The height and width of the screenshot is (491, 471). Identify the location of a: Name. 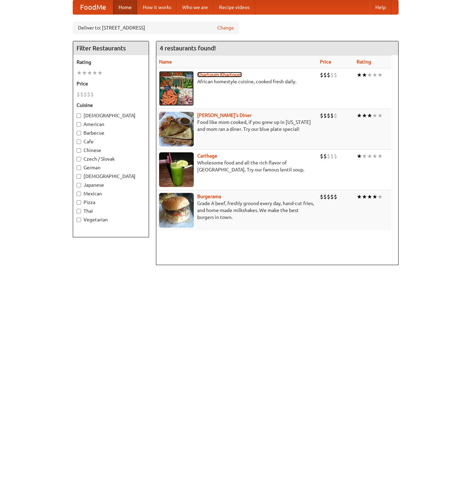
(165, 62).